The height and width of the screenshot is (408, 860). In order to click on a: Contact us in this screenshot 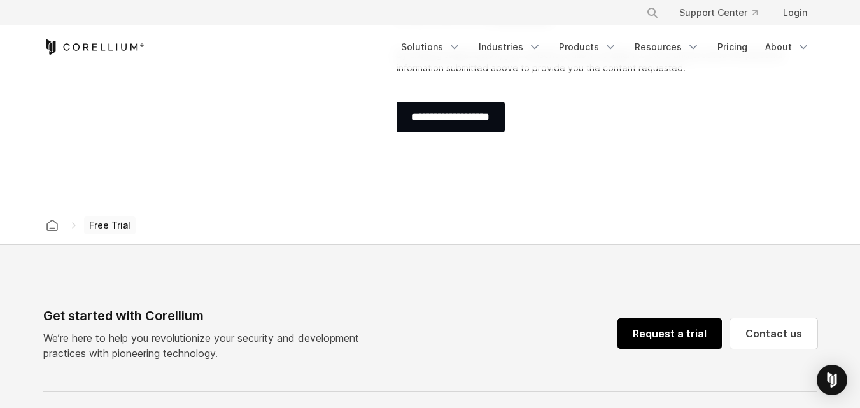, I will do `click(774, 334)`.